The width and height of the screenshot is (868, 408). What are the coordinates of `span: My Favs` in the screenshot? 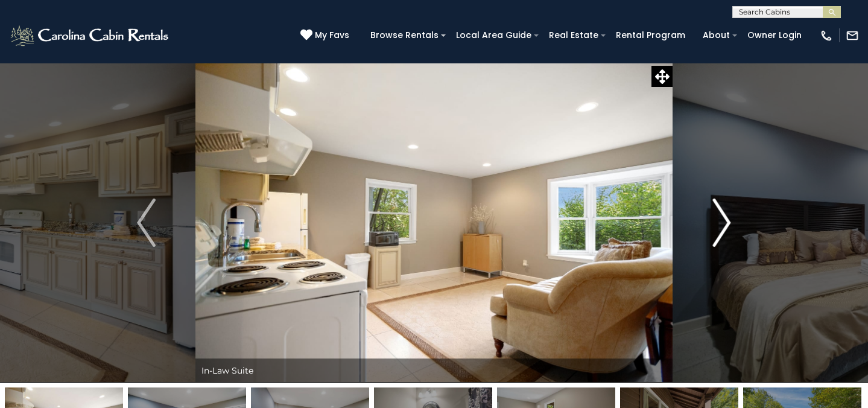 It's located at (331, 35).